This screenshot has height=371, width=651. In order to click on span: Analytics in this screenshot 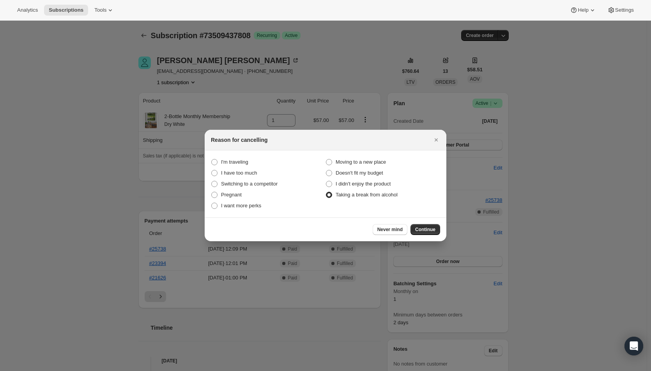, I will do `click(27, 10)`.